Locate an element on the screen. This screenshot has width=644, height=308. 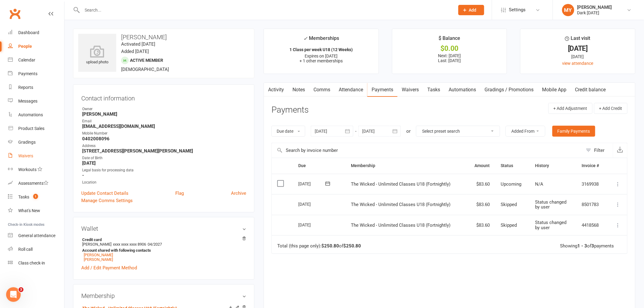
a: Flag is located at coordinates (180, 194).